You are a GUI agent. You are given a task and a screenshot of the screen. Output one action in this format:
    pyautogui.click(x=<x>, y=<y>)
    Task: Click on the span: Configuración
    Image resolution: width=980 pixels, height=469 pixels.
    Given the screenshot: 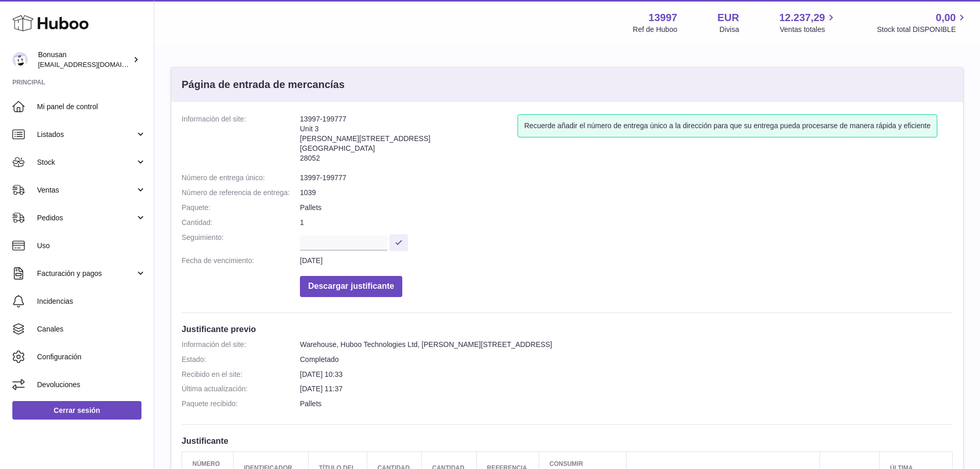 What is the action you would take?
    pyautogui.click(x=91, y=357)
    